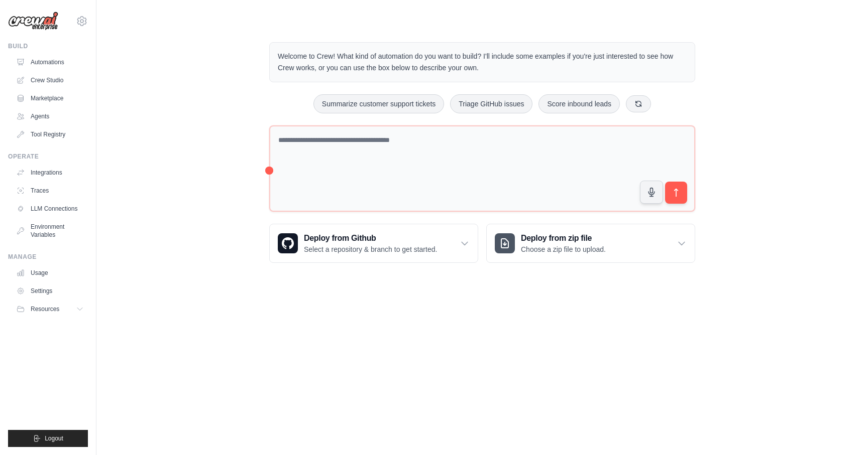 The height and width of the screenshot is (455, 868). I want to click on h3: Deploy from zip file, so click(563, 238).